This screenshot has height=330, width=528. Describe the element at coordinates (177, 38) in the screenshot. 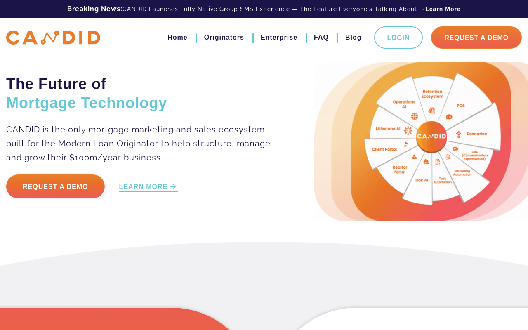

I see `a: Home` at that location.